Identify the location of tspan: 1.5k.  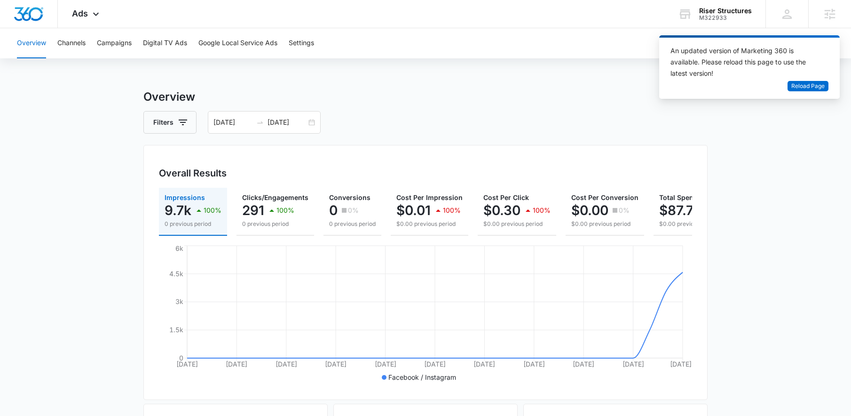
(176, 329).